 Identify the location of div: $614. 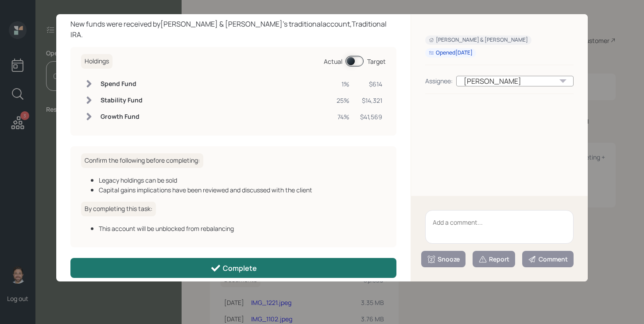
(372, 84).